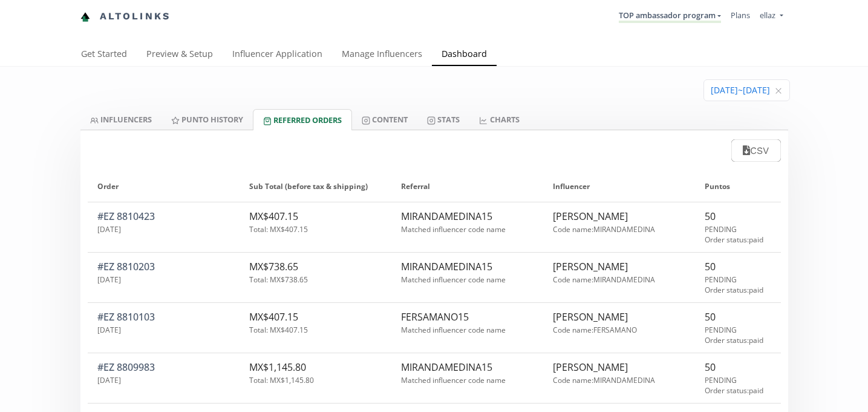 The image size is (868, 412). Describe the element at coordinates (768, 15) in the screenshot. I see `span: ellaz` at that location.